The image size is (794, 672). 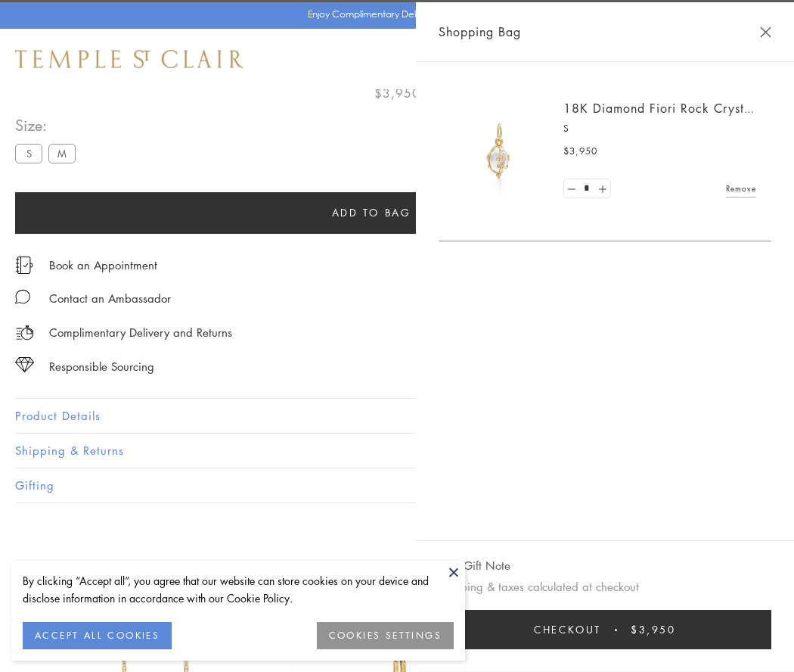 I want to click on button: ACCEPT ALL COOKIES, so click(x=96, y=635).